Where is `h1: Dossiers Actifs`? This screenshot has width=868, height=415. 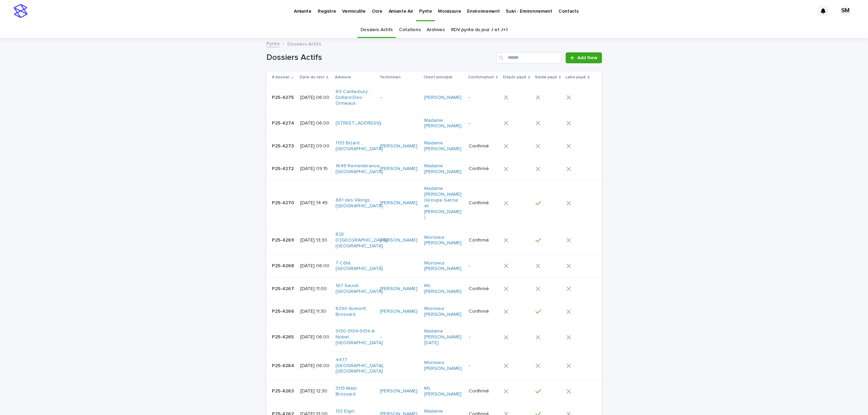 h1: Dossiers Actifs is located at coordinates (380, 58).